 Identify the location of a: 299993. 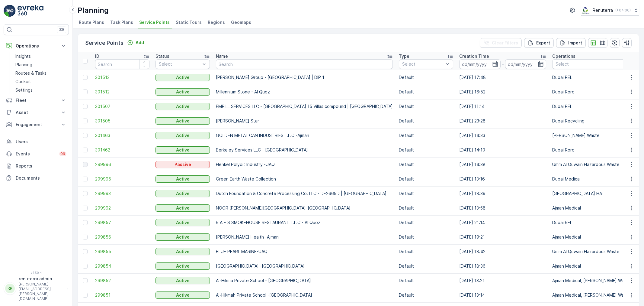
(122, 193).